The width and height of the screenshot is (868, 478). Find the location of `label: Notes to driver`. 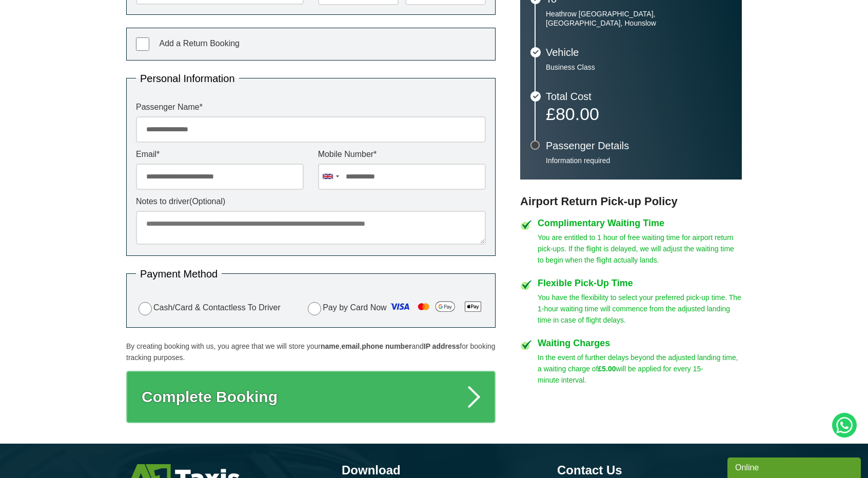

label: Notes to driver is located at coordinates (311, 201).